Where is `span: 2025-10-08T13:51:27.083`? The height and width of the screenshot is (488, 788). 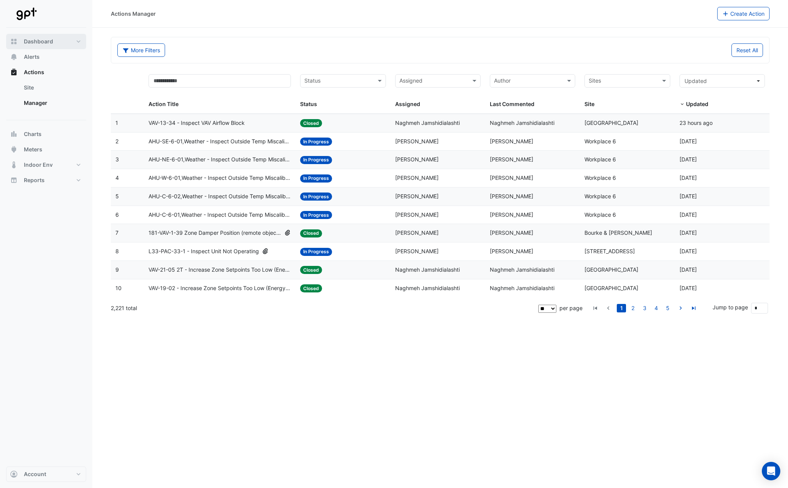
span: 2025-10-08T13:51:27.083 is located at coordinates (688, 178).